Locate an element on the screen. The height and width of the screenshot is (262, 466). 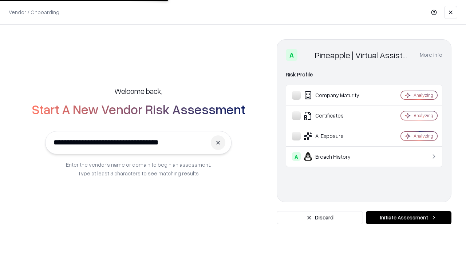
p: Vendor / Onboarding is located at coordinates (34, 12).